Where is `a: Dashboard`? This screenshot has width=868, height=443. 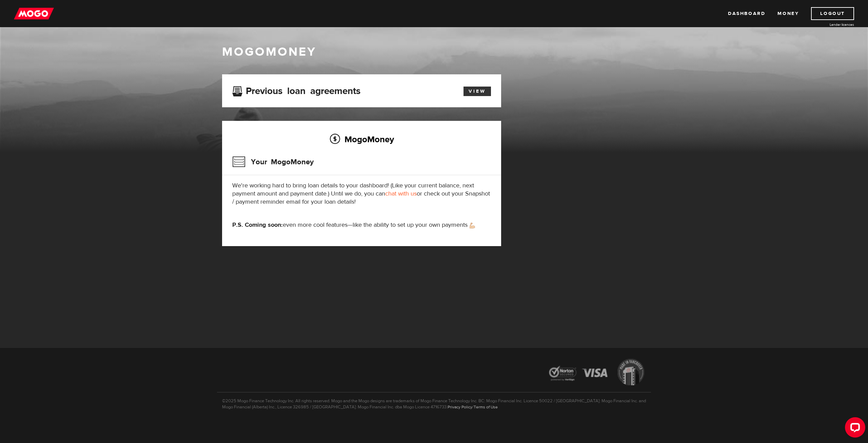
a: Dashboard is located at coordinates (747, 14).